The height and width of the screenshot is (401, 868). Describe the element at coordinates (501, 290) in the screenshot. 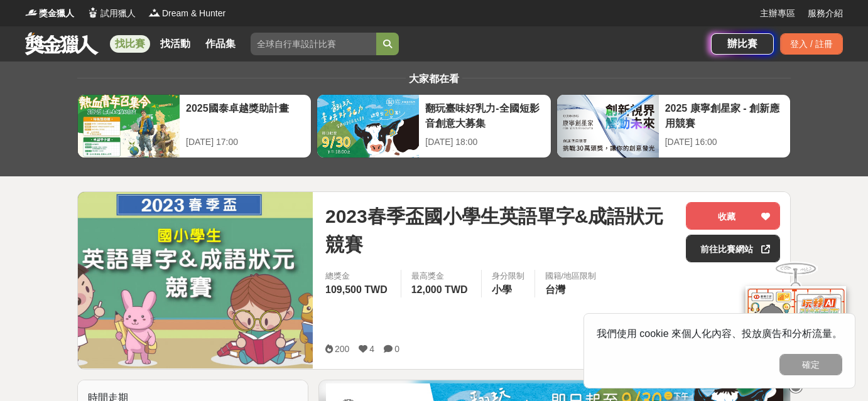

I see `span: 小學` at that location.